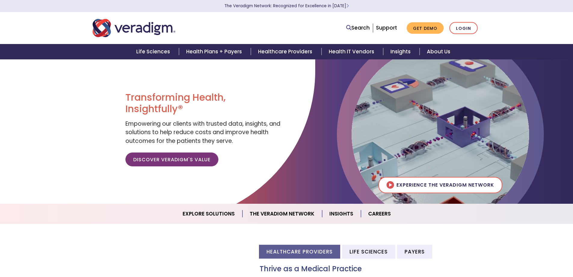 The image size is (573, 277). What do you see at coordinates (203, 132) in the screenshot?
I see `span: Empowering our clients with trusted data, insights, and solutions to help reduce costs and improv...` at bounding box center [203, 132].